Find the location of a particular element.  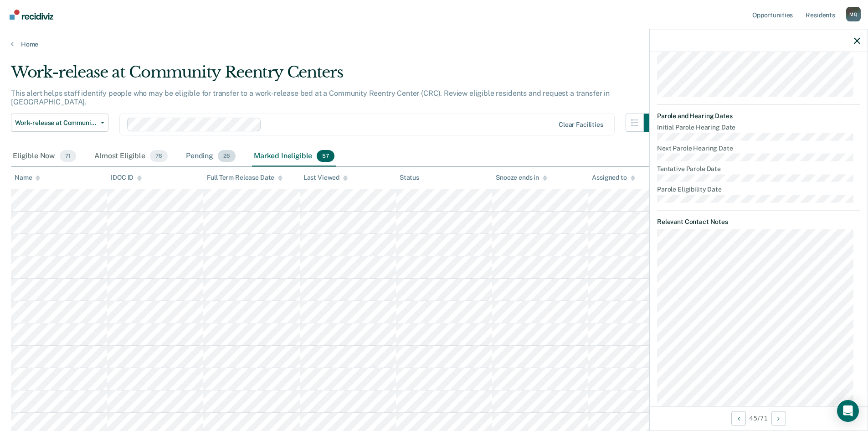

button: Previous Opportunity is located at coordinates (739, 418).